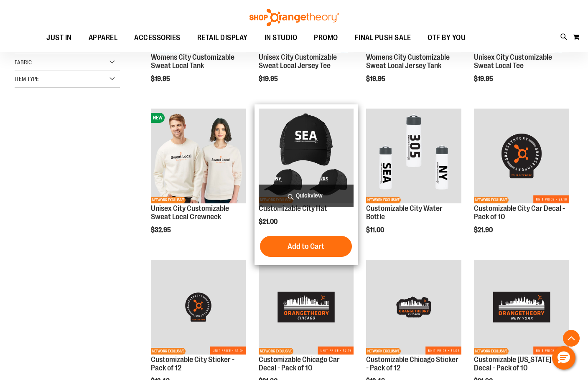  Describe the element at coordinates (198, 308) in the screenshot. I see `img: Product image for Customizable City Sticker - 12 PK` at that location.